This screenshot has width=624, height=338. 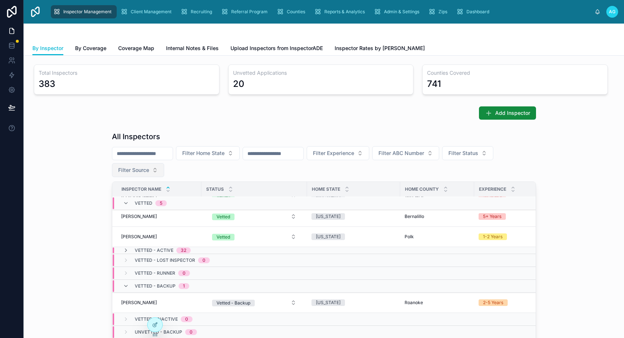 I want to click on span: Admin & Settings, so click(x=402, y=12).